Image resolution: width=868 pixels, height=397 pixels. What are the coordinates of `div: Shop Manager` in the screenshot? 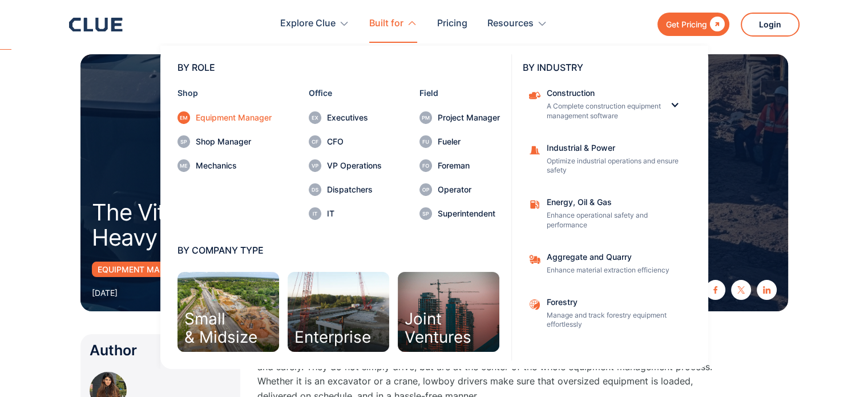 It's located at (234, 142).